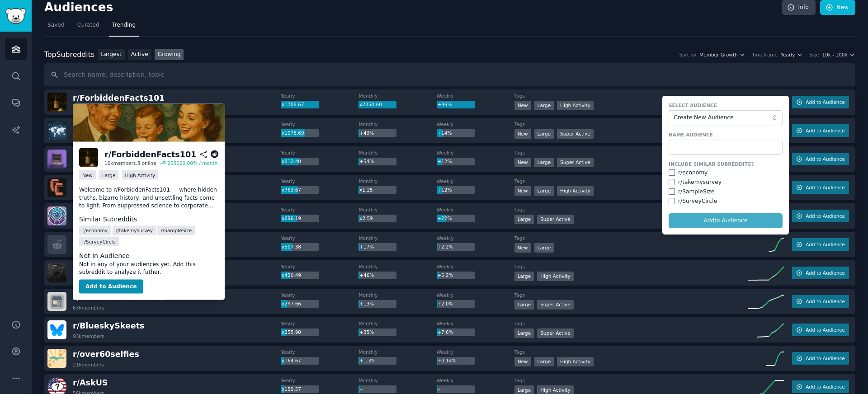 Image resolution: width=868 pixels, height=394 pixels. I want to click on span: Trending, so click(124, 25).